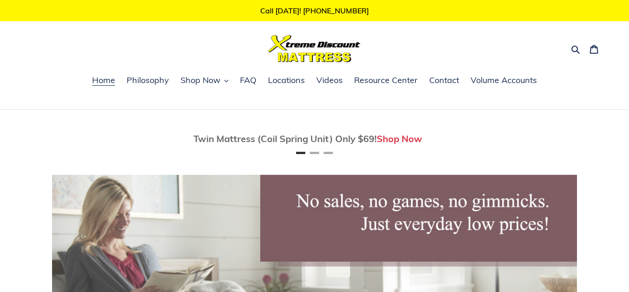  Describe the element at coordinates (205, 81) in the screenshot. I see `button: Shop Now` at that location.